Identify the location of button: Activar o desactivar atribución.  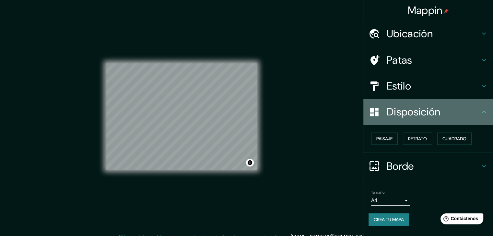
(250, 163).